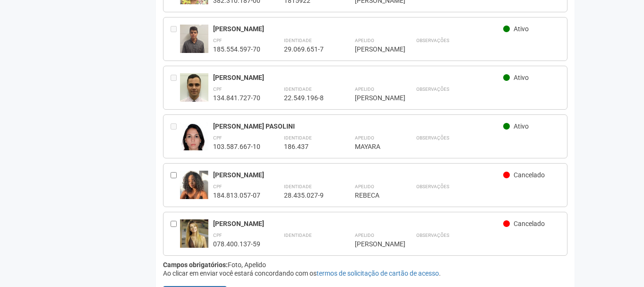 This screenshot has height=287, width=644. I want to click on div: 29.069.651-7, so click(307, 49).